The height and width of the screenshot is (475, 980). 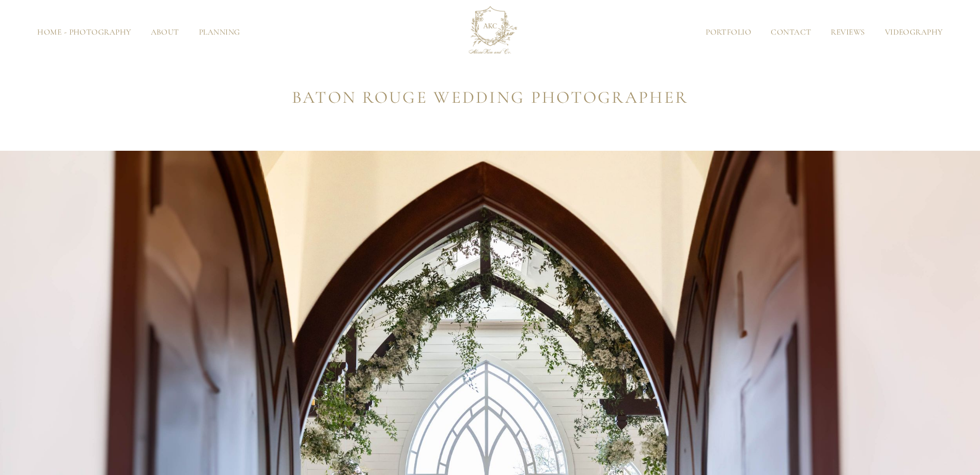 I want to click on a: Contact, so click(x=790, y=32).